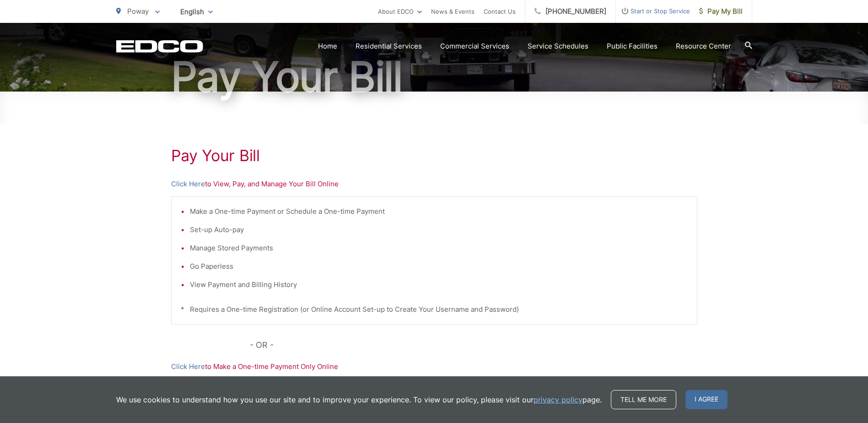 The height and width of the screenshot is (423, 868). I want to click on a: EDCD logo. Return to the homepage., so click(160, 46).